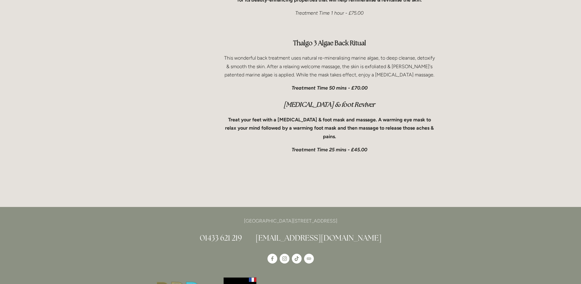  I want to click on p: This wonderful back treatment uses natural re-mineralising marine algae, to deep cleanse, detoxif..., so click(330, 66).